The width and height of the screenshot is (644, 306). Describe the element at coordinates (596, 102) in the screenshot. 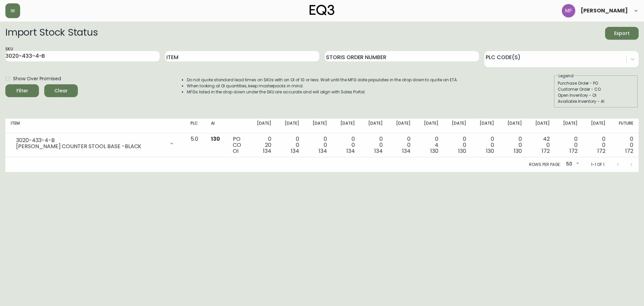

I see `div: Available Inventory - AI` at that location.